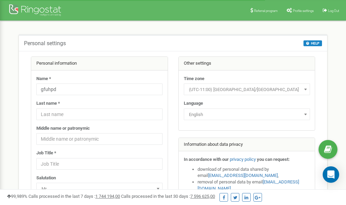  What do you see at coordinates (74, 196) in the screenshot?
I see `span: Calls processed in the last 7 days :` at bounding box center [74, 196].